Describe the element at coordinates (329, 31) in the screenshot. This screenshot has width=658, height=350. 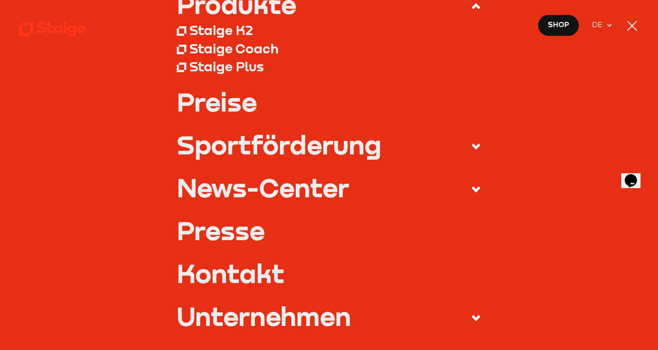
I see `a: Staige K2` at that location.